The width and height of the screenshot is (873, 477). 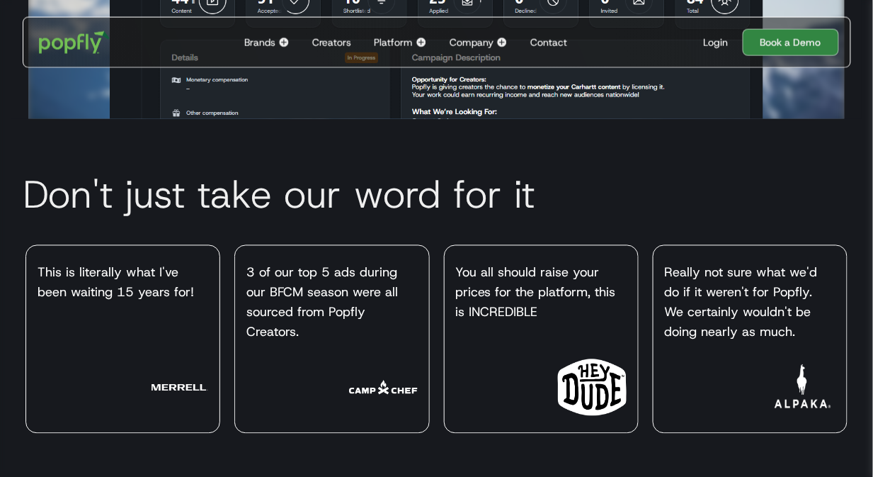 I want to click on a: home, so click(x=74, y=42).